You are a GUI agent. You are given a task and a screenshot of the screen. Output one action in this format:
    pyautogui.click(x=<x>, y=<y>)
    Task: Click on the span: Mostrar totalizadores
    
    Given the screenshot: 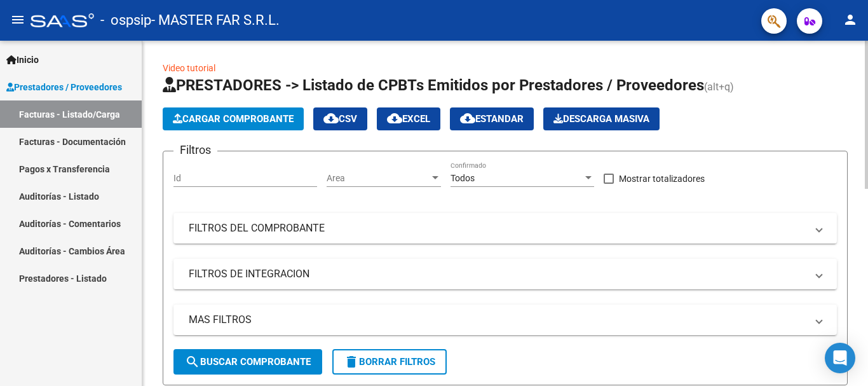 What is the action you would take?
    pyautogui.click(x=662, y=178)
    